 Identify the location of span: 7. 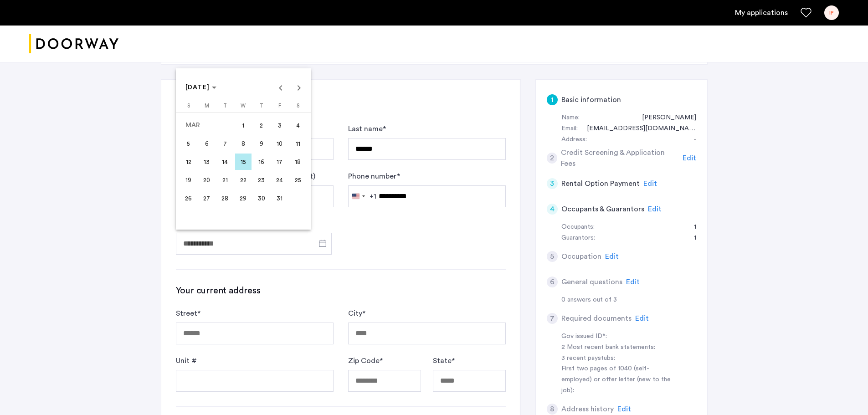
(225, 143).